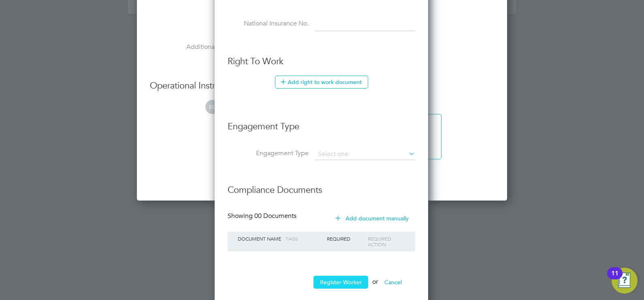  What do you see at coordinates (268, 154) in the screenshot?
I see `label: Engagement Type` at bounding box center [268, 154].